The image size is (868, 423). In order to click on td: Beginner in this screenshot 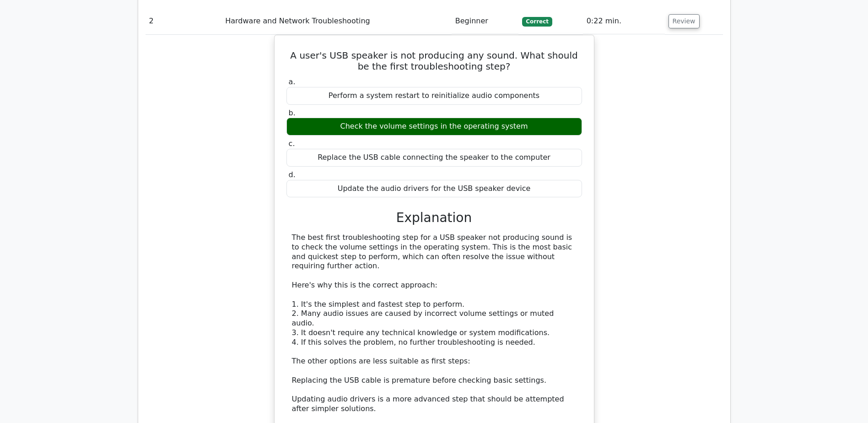, I will do `click(485, 21)`.